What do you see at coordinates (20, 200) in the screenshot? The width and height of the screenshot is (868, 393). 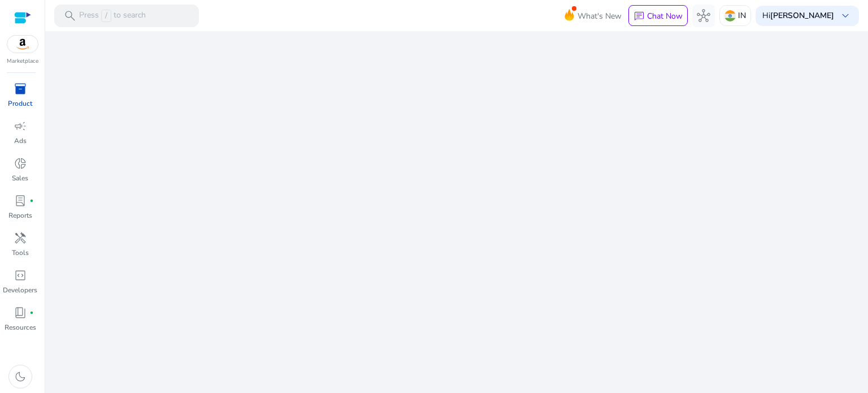 I see `span: lab_profile` at bounding box center [20, 200].